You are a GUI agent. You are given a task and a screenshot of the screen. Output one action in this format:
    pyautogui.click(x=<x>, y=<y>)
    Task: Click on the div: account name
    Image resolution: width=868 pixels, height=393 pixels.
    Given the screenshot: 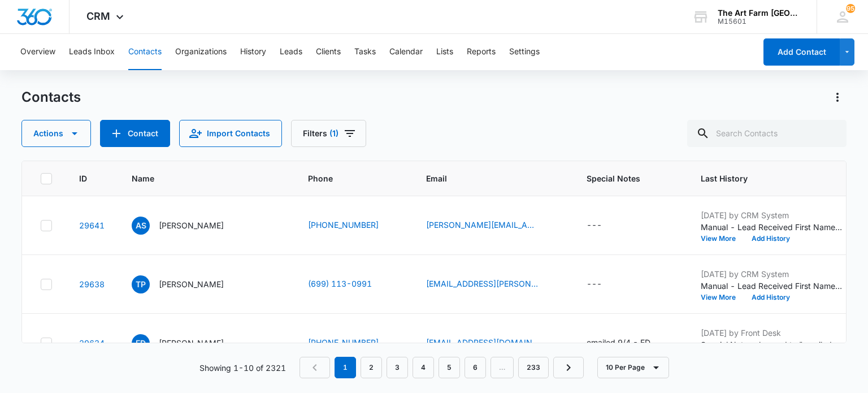 What is the action you would take?
    pyautogui.click(x=759, y=13)
    